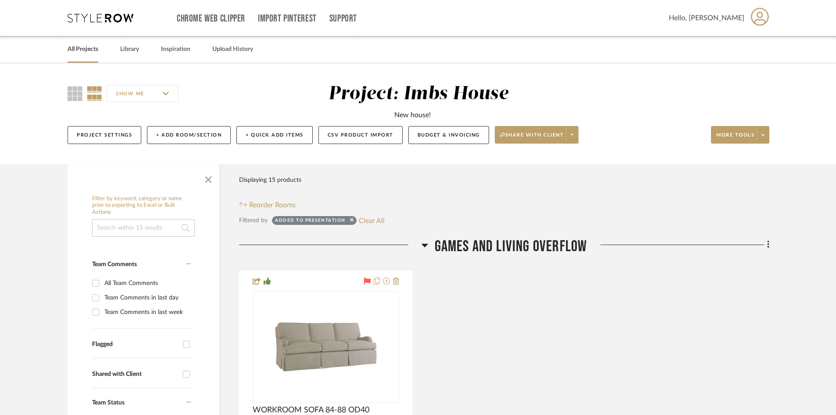 This screenshot has height=415, width=836. I want to click on a: Import Pinterest, so click(287, 18).